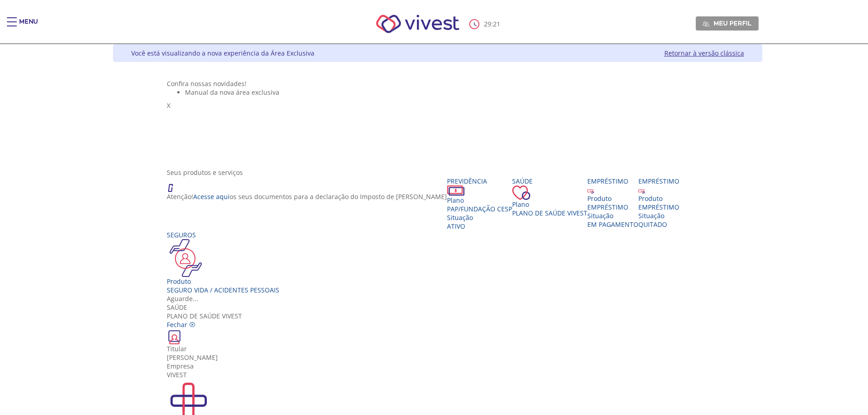 This screenshot has height=415, width=868. What do you see at coordinates (28, 26) in the screenshot?
I see `div: Menu` at bounding box center [28, 26].